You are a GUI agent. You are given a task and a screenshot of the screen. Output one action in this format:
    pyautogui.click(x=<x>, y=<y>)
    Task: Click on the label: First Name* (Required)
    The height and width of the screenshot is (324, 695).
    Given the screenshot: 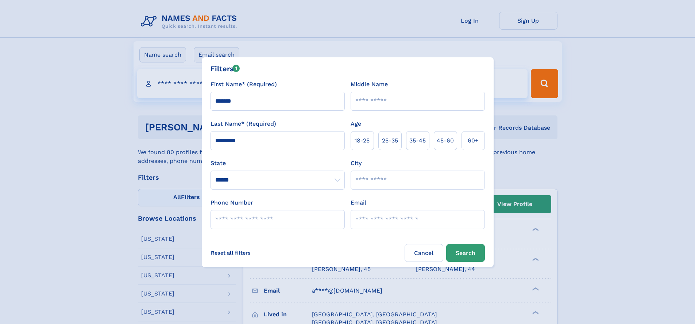 What is the action you would take?
    pyautogui.click(x=244, y=84)
    